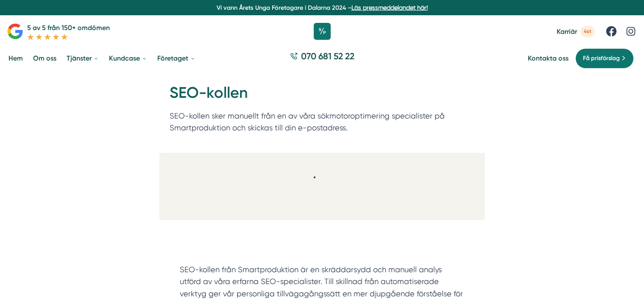 Image resolution: width=644 pixels, height=301 pixels. Describe the element at coordinates (322, 124) in the screenshot. I see `p: SEO-kollen sker manuellt från en av våra sökmotoroptimering specialister på Smartproduktion och s...` at that location.